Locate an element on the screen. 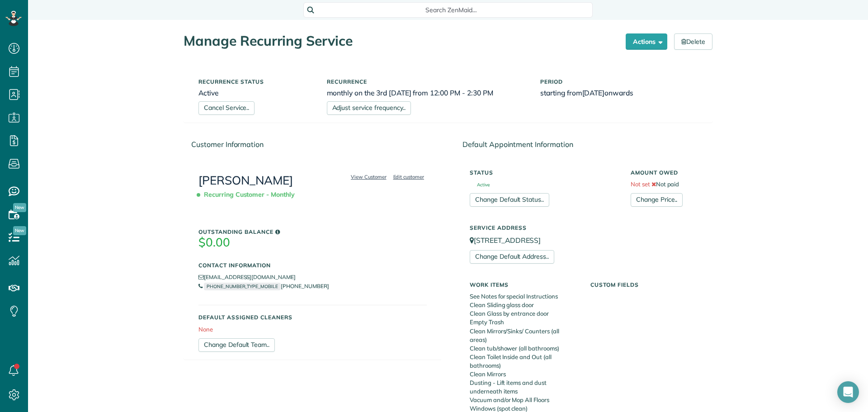 Image resolution: width=868 pixels, height=412 pixels. a: Change Price.. is located at coordinates (656, 200).